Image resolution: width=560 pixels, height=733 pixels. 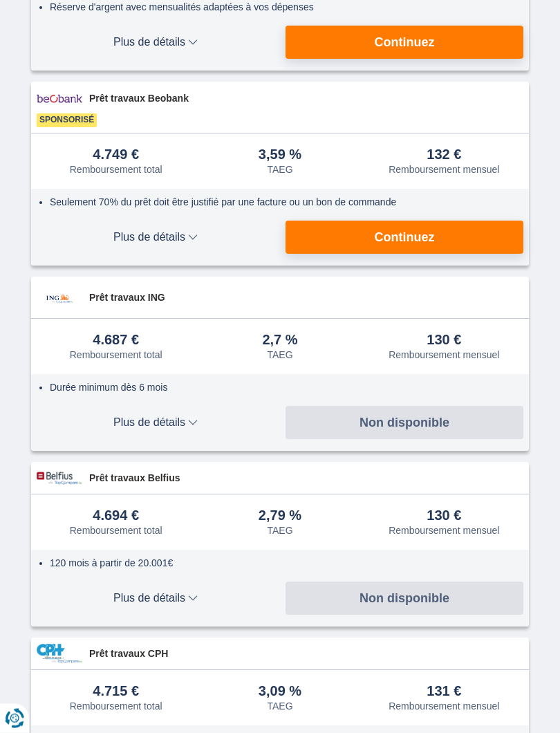 What do you see at coordinates (306, 99) in the screenshot?
I see `span: Prêt travaux Beobank` at bounding box center [306, 99].